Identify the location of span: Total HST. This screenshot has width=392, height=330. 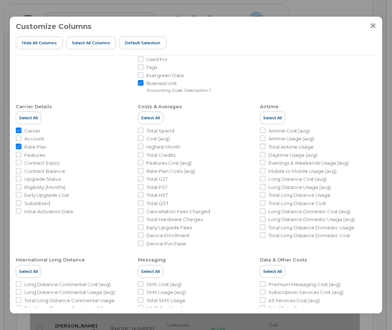
(157, 195).